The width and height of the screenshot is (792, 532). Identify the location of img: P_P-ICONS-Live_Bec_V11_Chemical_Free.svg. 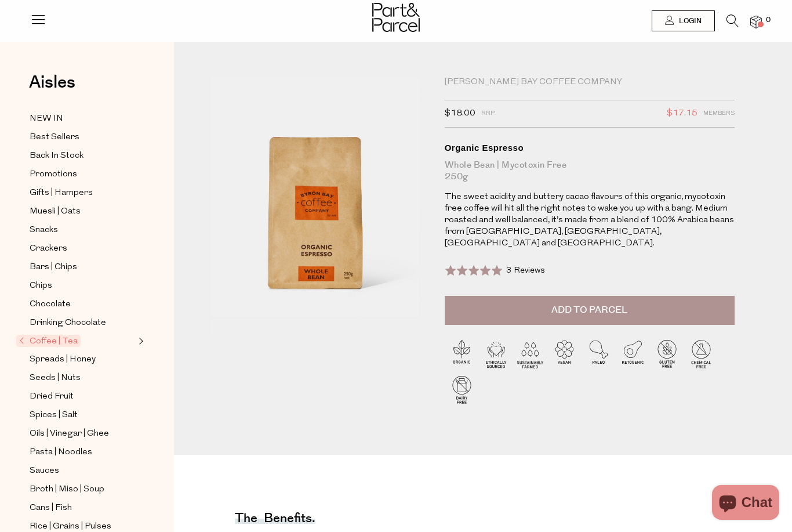
(701, 353).